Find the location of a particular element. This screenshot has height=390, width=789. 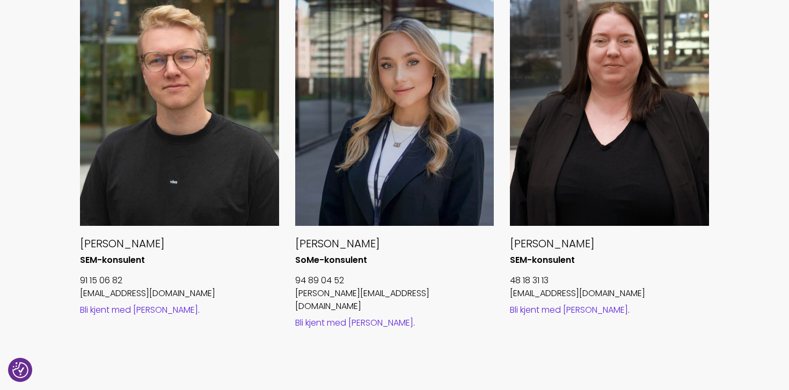

button: Samtykkepreferanser is located at coordinates (20, 370).